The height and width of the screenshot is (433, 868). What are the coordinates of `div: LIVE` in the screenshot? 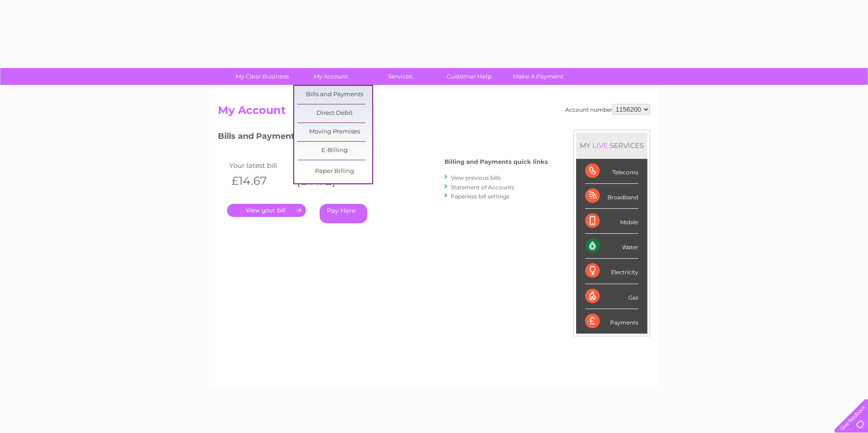 It's located at (600, 145).